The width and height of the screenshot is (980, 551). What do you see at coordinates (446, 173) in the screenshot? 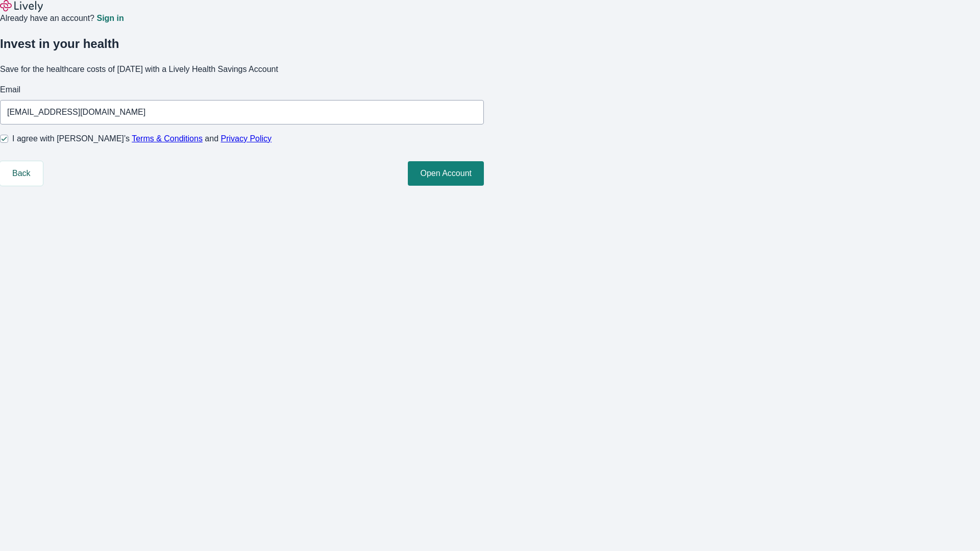
I see `button: Open Account` at bounding box center [446, 173].